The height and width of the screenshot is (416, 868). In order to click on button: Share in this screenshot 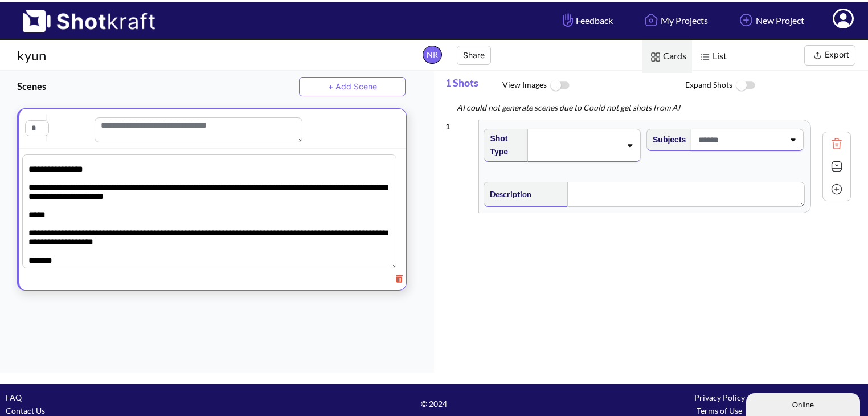, I will do `click(474, 55)`.